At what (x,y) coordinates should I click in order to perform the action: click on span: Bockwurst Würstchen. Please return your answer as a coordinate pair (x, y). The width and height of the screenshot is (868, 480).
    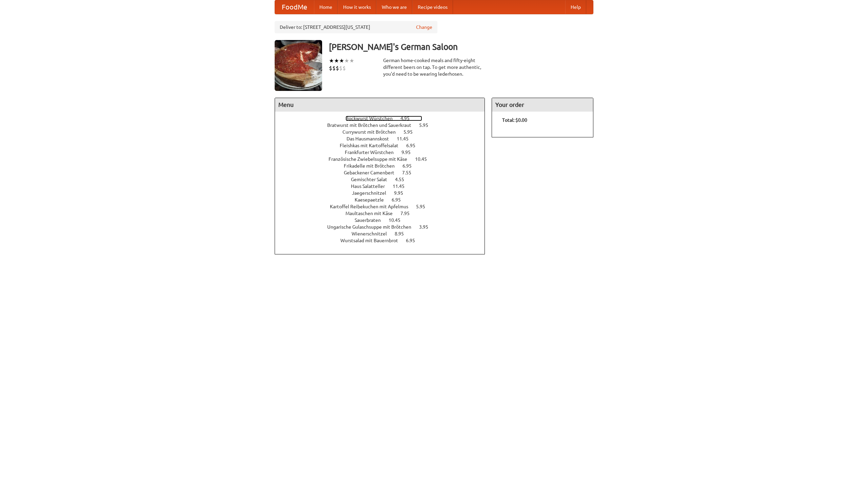
    Looking at the image, I should click on (373, 119).